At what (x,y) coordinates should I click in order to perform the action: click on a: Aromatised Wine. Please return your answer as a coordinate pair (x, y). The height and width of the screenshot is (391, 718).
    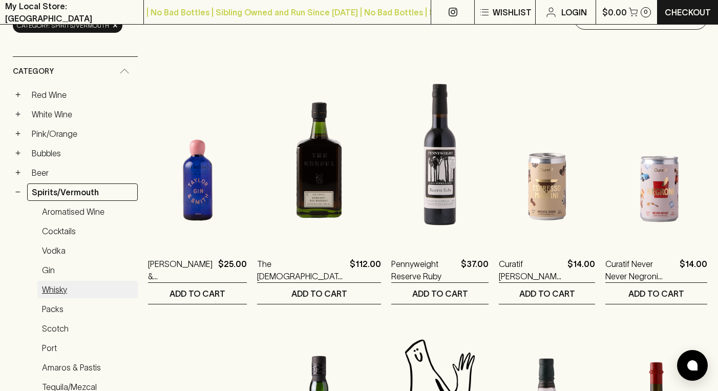
    Looking at the image, I should click on (88, 211).